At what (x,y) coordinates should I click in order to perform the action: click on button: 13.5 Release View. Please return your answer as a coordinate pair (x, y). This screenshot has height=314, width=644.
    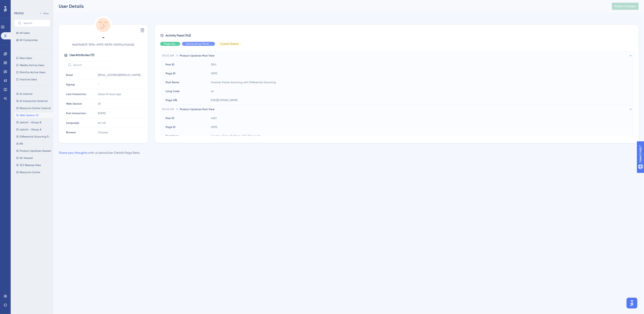
    Looking at the image, I should click on (34, 165).